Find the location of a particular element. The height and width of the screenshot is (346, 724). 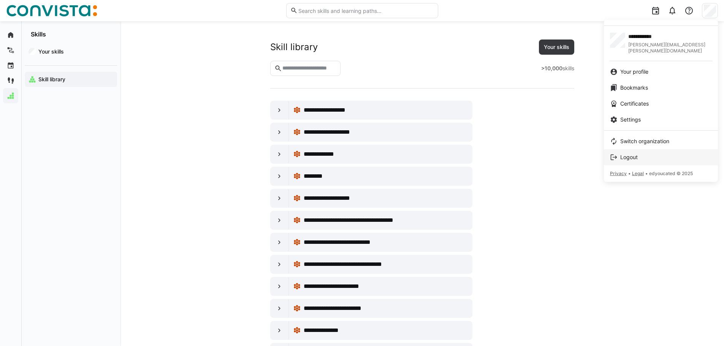

span: Logout is located at coordinates (629, 157).